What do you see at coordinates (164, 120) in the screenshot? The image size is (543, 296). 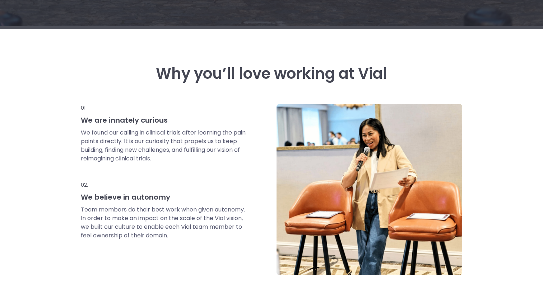 I see `h3: We are innately curious` at bounding box center [164, 120].